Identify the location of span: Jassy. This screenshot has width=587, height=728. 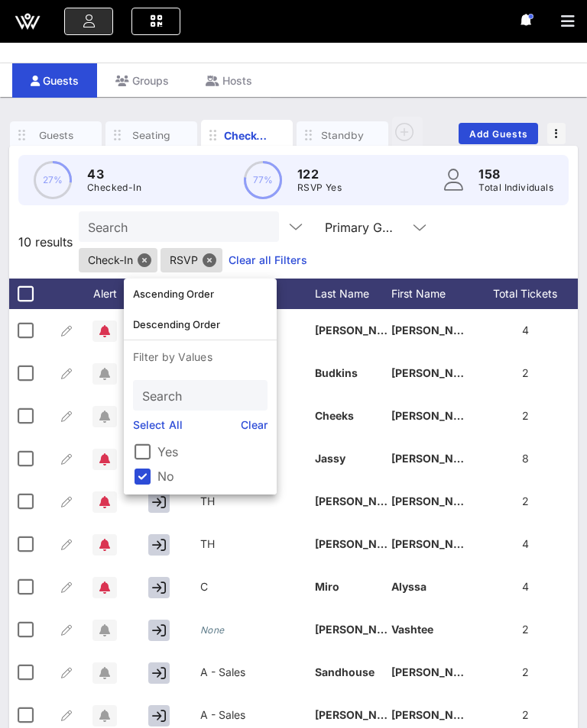
(330, 458).